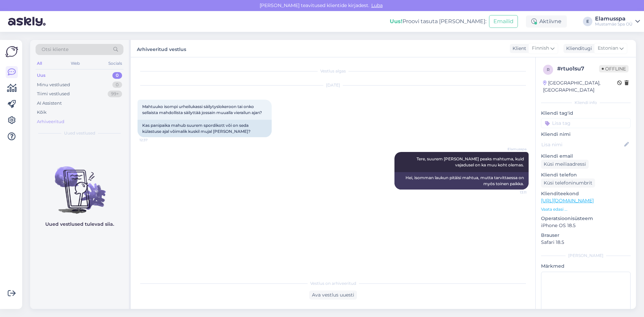 The image size is (644, 317). What do you see at coordinates (75, 63) in the screenshot?
I see `div: Web` at bounding box center [75, 63].